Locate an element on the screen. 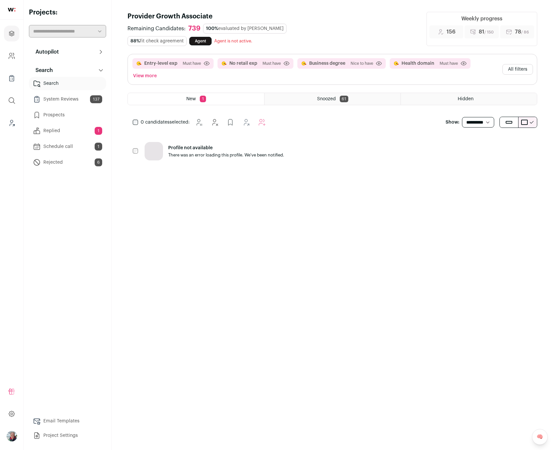 This screenshot has height=450, width=553. button: Entry-level exp is located at coordinates (161, 63).